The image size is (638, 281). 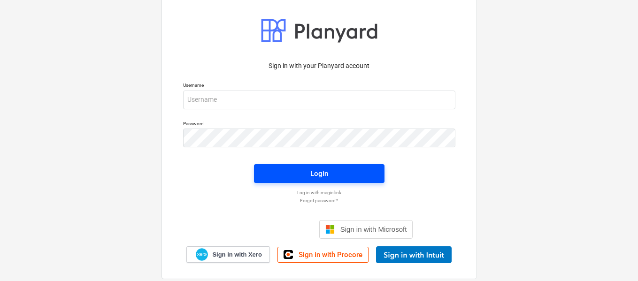 What do you see at coordinates (237, 255) in the screenshot?
I see `span: Sign in with Xero` at bounding box center [237, 255].